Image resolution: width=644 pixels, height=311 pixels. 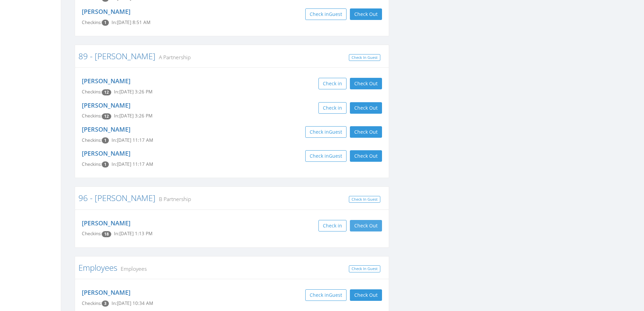 I want to click on small: B Partnership, so click(x=173, y=199).